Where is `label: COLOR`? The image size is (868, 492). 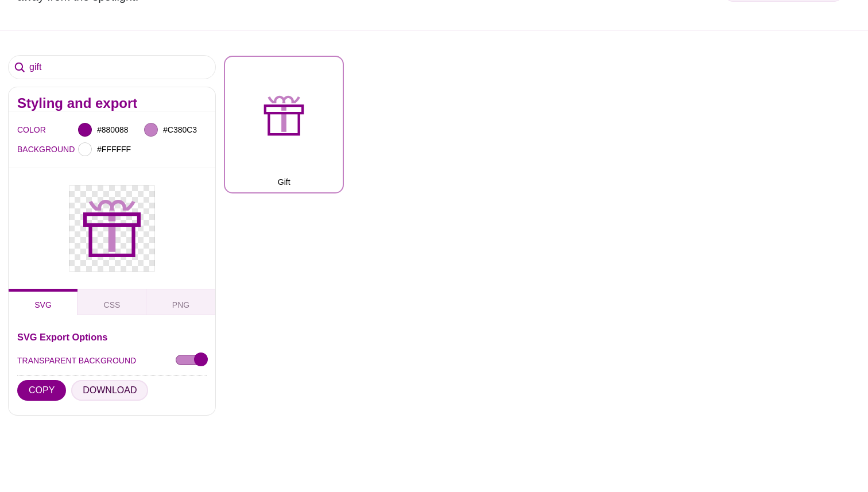 label: COLOR is located at coordinates (24, 129).